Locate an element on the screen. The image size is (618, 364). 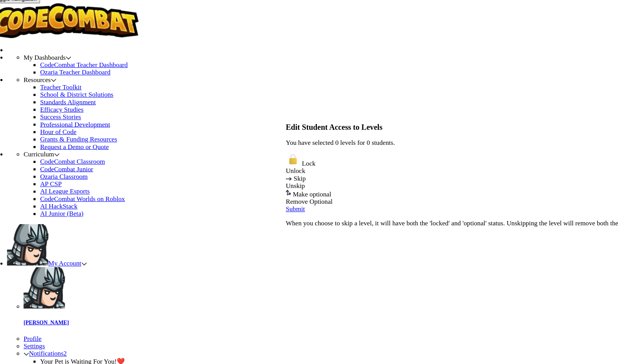
li: Your Pet is Waiting For You!❤️ is located at coordinates (332, 344).